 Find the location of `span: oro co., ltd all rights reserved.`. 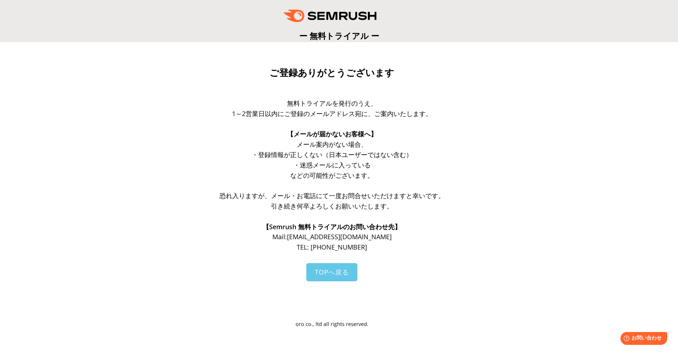

span: oro co., ltd all rights reserved. is located at coordinates (332, 324).